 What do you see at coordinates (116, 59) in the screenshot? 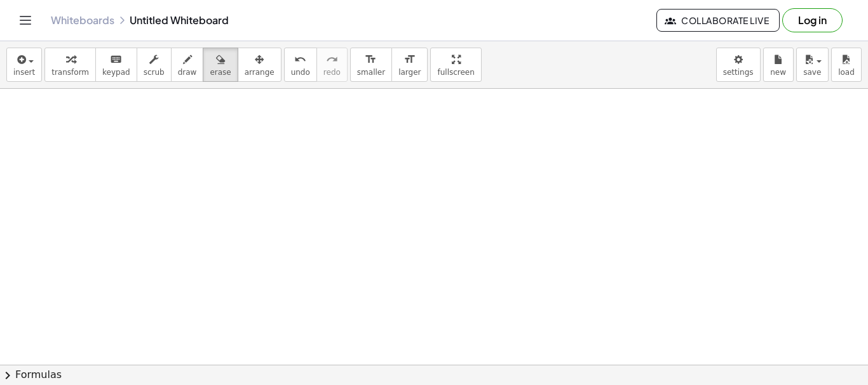
I see `i: keyboard` at bounding box center [116, 59].